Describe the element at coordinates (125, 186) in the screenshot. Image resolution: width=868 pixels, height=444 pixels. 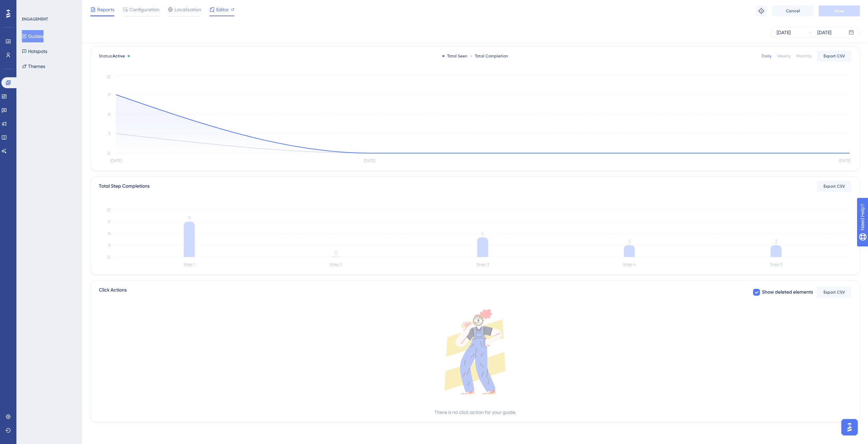
I see `div: Total Step Completions` at that location.